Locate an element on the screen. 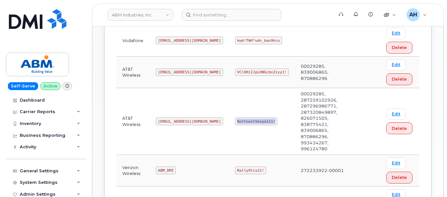  code: RottnestVespa111! is located at coordinates (257, 121).